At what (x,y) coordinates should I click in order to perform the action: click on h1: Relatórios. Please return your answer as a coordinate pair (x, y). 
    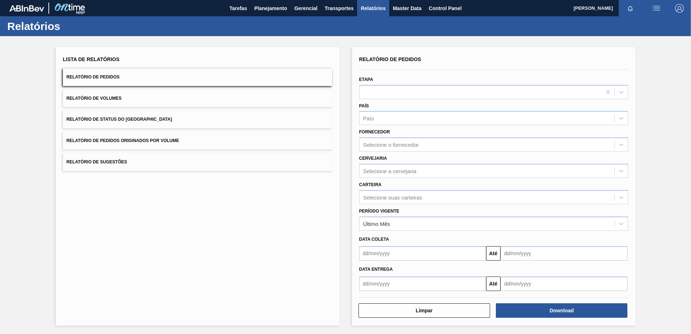
    Looking at the image, I should click on (71, 26).